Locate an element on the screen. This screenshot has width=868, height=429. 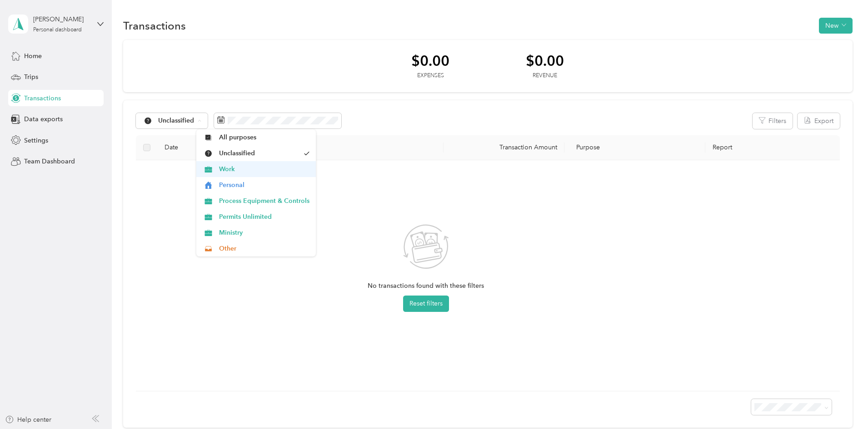
span: Home is located at coordinates (33, 56).